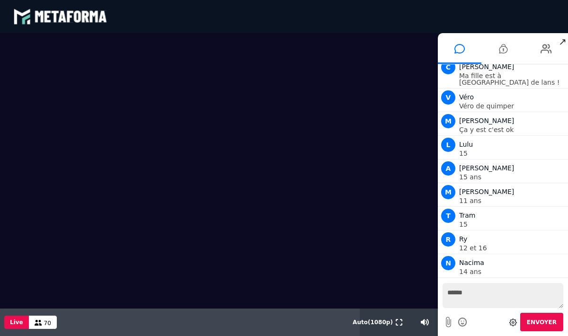  I want to click on button: Live, so click(17, 322).